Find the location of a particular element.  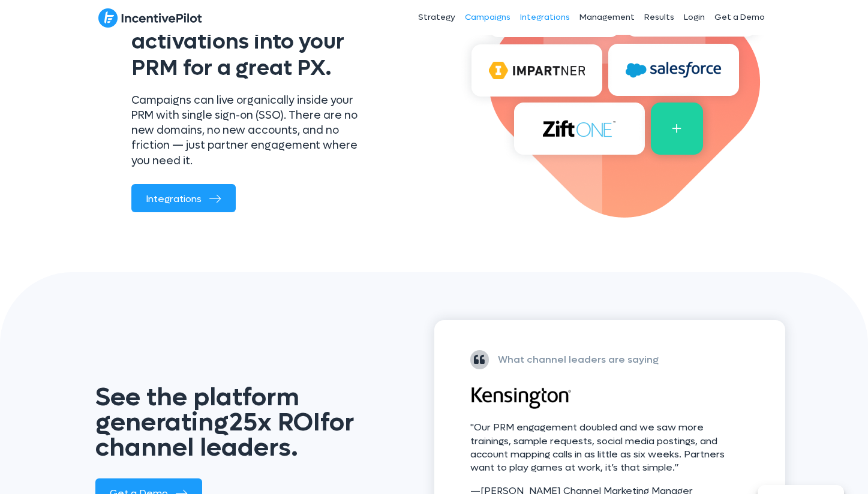

a: Management is located at coordinates (607, 18).